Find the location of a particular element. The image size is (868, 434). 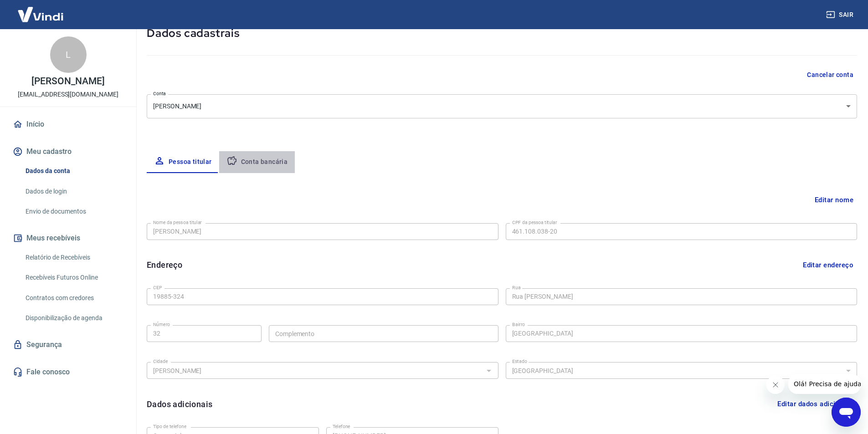

button: Meu cadastro is located at coordinates (68, 151).